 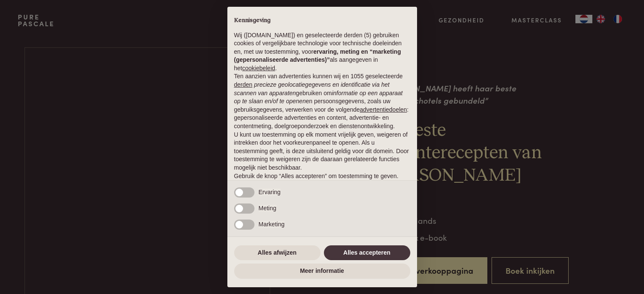 What do you see at coordinates (322, 101) in the screenshot?
I see `p: Ten aanzien van advertenties kunnen wij en 1055 geselecteerde gebruiken om en persoonsgegevens, z...` at bounding box center [322, 101].